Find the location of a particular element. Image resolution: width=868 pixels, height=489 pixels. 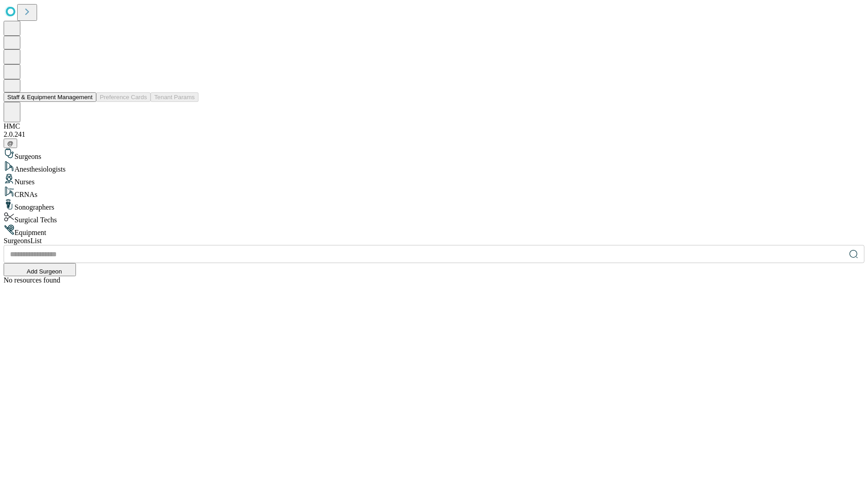

div: 2.0.241 is located at coordinates (434, 134).